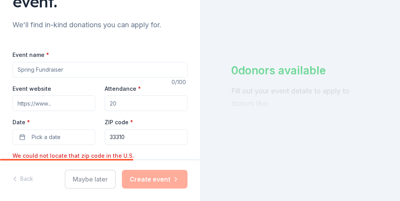 This screenshot has width=400, height=201. Describe the element at coordinates (100, 156) in the screenshot. I see `div: We could not locate that zip code in the U.S.` at that location.